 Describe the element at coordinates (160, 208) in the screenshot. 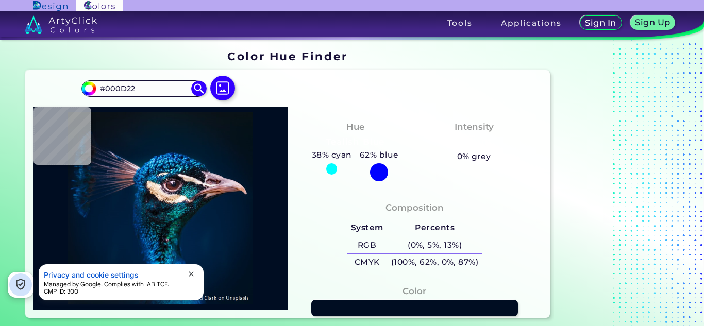

I see `img: img_pavlin.jpg` at that location.